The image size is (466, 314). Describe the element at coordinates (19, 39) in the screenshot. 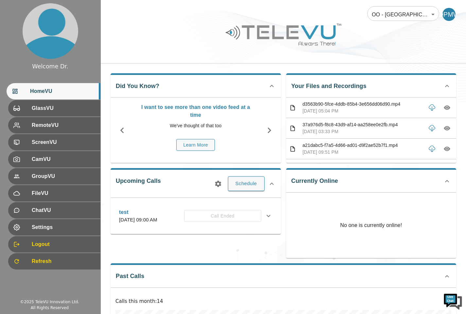

I see `img: d_736959983_company_1615157101543_736959983` at that location.